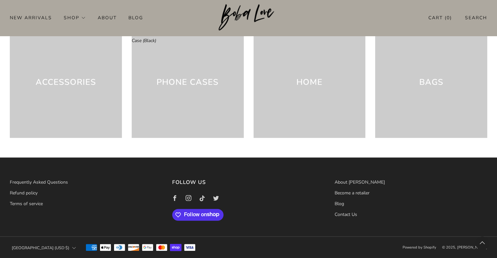 The height and width of the screenshot is (258, 497). I want to click on h3: Phone cases, so click(187, 82).